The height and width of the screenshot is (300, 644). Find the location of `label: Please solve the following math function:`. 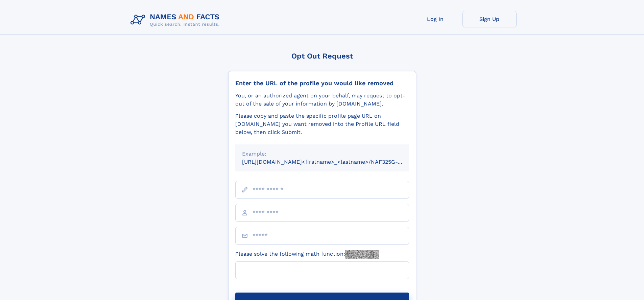

label: Please solve the following math function: is located at coordinates (307, 254).